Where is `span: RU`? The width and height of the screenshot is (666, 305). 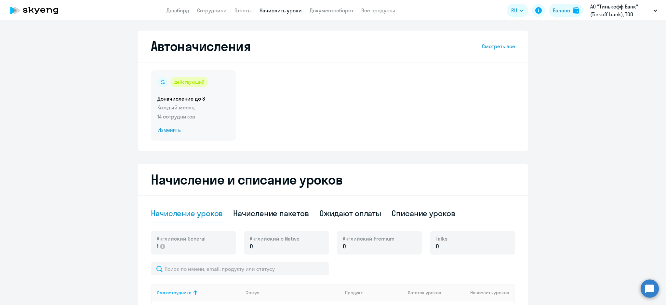
span: RU is located at coordinates (514, 10).